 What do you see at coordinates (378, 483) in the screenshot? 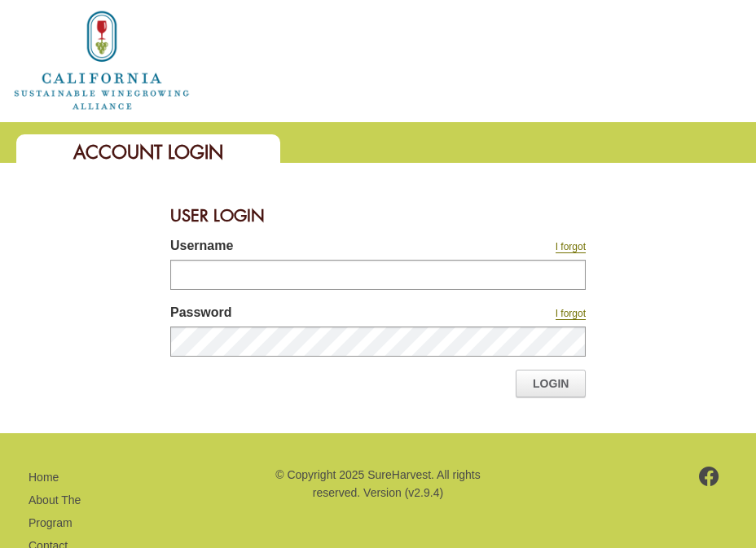
I see `p: © Copyright 2025 SureHarvest. All rights reserved. Version (v2.9.4)` at bounding box center [378, 483].